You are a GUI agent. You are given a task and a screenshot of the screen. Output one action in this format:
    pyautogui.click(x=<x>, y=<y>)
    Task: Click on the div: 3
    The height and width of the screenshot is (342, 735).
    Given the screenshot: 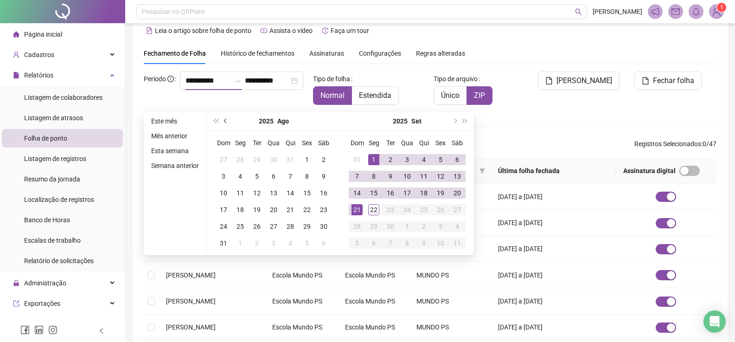 What is the action you would take?
    pyautogui.click(x=441, y=226)
    